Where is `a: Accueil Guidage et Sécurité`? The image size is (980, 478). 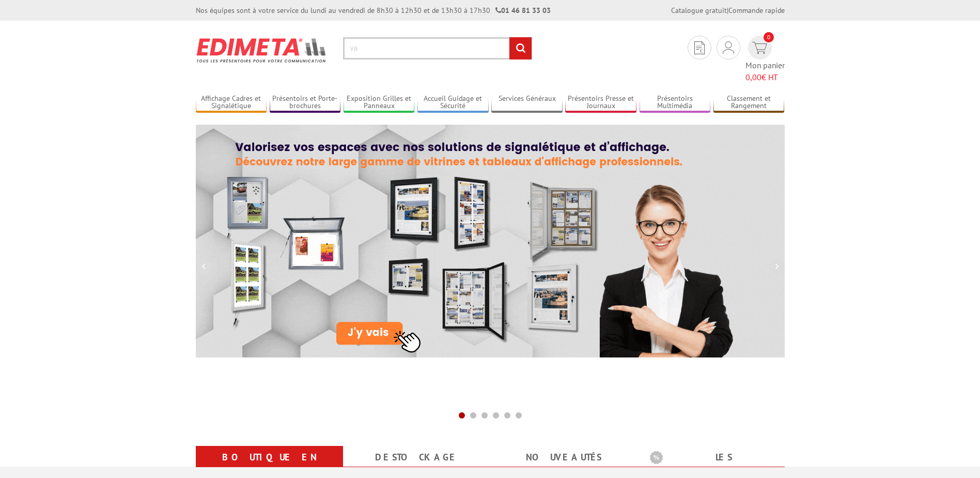
a: Accueil Guidage et Sécurité is located at coordinates (453, 103).